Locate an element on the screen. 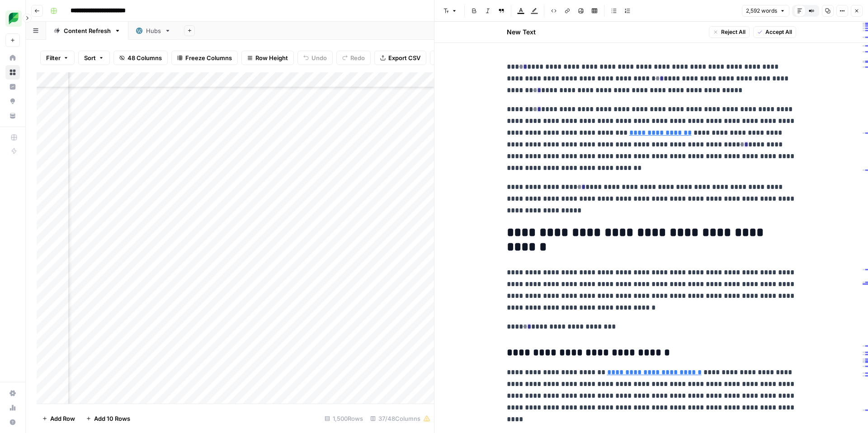 The width and height of the screenshot is (868, 433). a: Your Data is located at coordinates (13, 116).